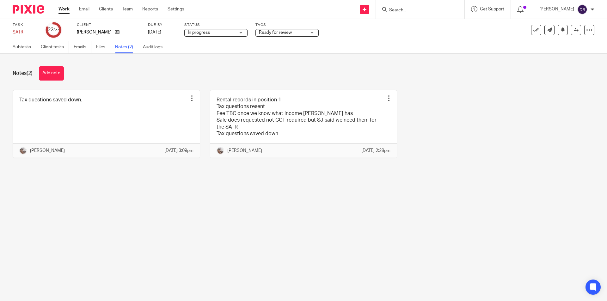 The width and height of the screenshot is (607, 301). Describe the element at coordinates (155, 47) in the screenshot. I see `a: Audit logs` at that location.